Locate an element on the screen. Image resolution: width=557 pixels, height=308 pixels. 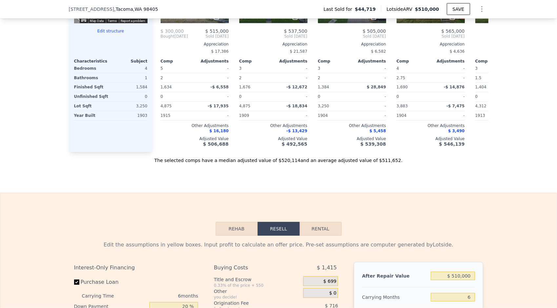
span: $ 699 is located at coordinates (330, 282).